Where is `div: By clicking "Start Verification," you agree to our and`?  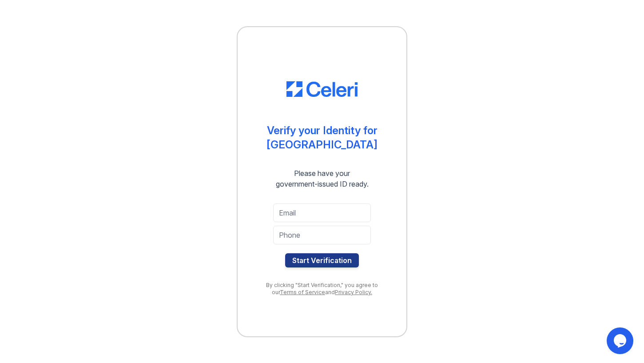
div: By clicking "Start Verification," you agree to our and is located at coordinates (322, 289).